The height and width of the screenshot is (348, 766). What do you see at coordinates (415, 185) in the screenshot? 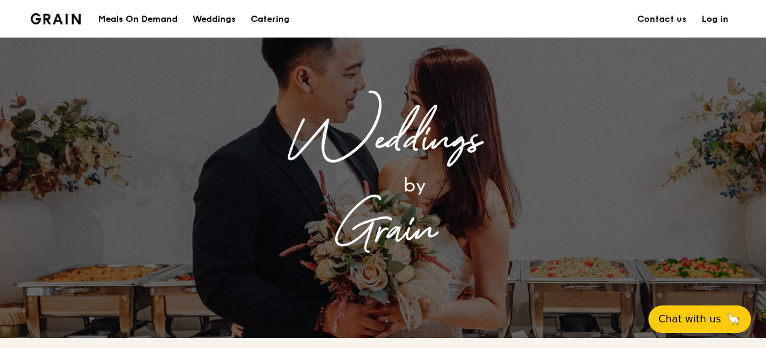
I see `div: by` at bounding box center [415, 185].